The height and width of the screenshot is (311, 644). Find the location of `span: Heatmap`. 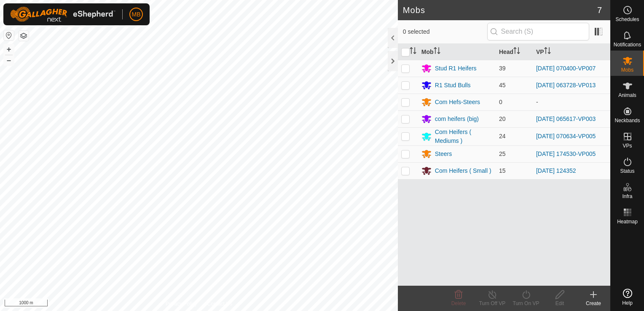

span: Heatmap is located at coordinates (627, 221).